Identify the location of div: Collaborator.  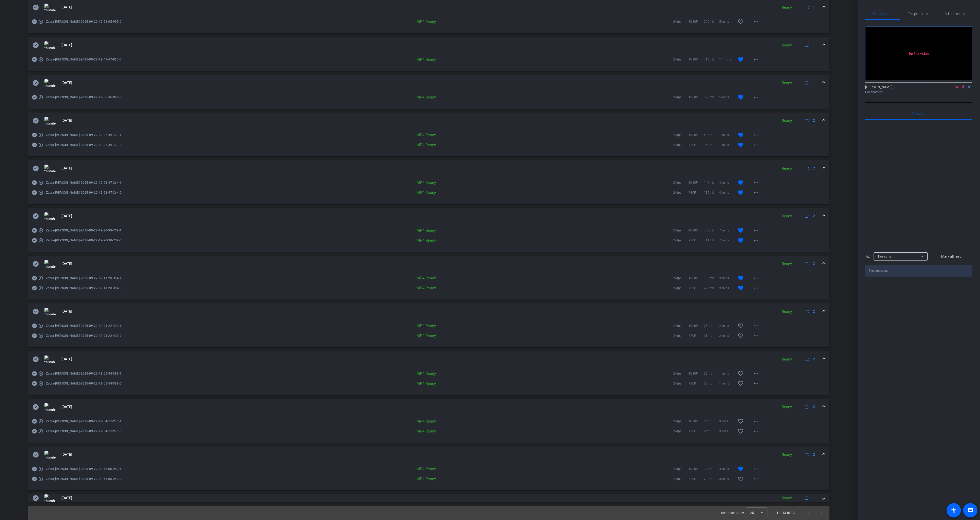
(919, 92).